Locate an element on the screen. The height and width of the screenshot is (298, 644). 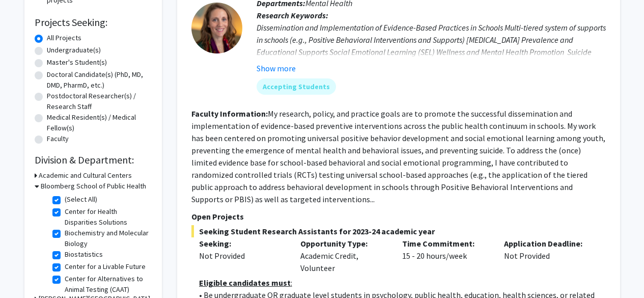
label: (Select All) is located at coordinates (81, 199).